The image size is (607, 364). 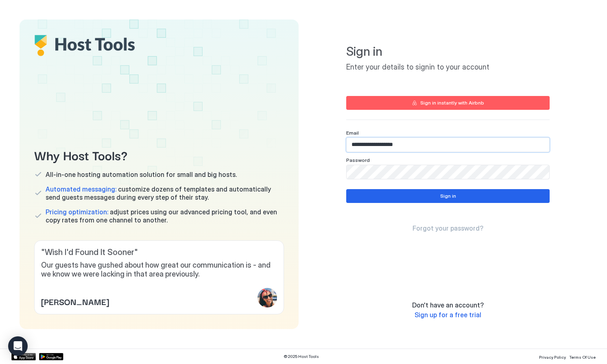 What do you see at coordinates (448, 315) in the screenshot?
I see `span: Sign up for a free trial` at bounding box center [448, 315].